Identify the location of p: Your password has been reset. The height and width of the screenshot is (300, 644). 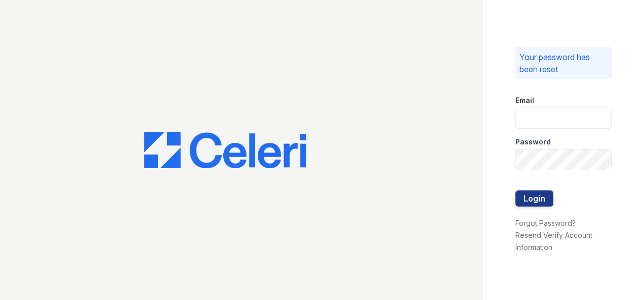
(563, 63).